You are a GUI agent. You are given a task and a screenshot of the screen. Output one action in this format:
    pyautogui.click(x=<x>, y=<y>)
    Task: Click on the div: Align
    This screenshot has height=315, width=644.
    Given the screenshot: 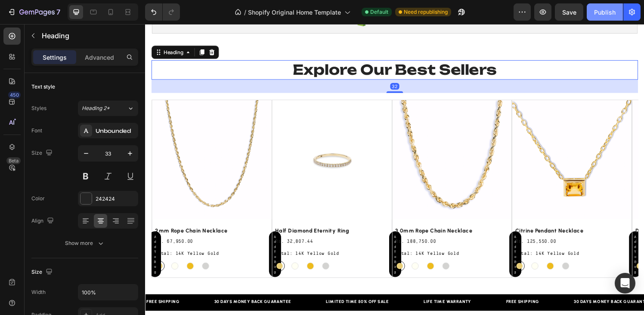 What is the action you would take?
    pyautogui.click(x=44, y=221)
    